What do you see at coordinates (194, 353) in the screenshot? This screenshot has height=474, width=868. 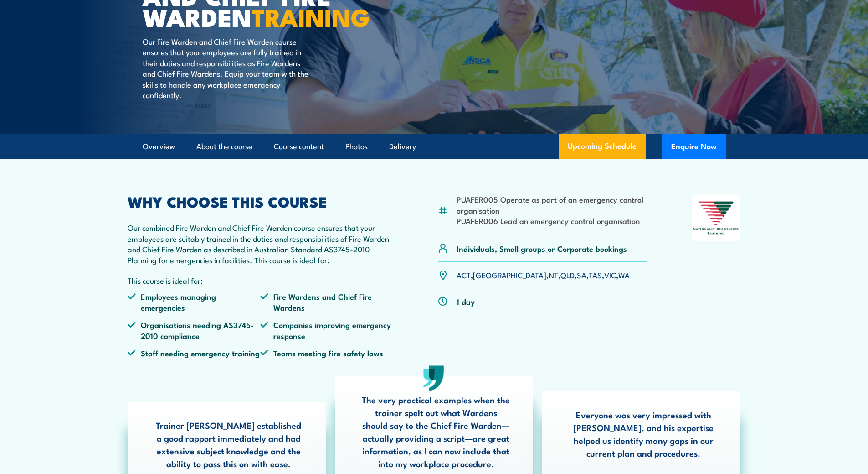 I see `li: Staff needing emergency training` at bounding box center [194, 353].